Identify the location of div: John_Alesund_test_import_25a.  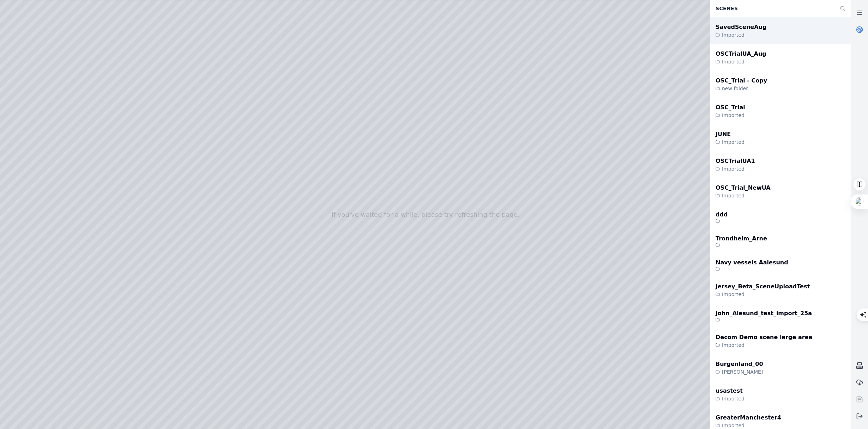
(763, 314).